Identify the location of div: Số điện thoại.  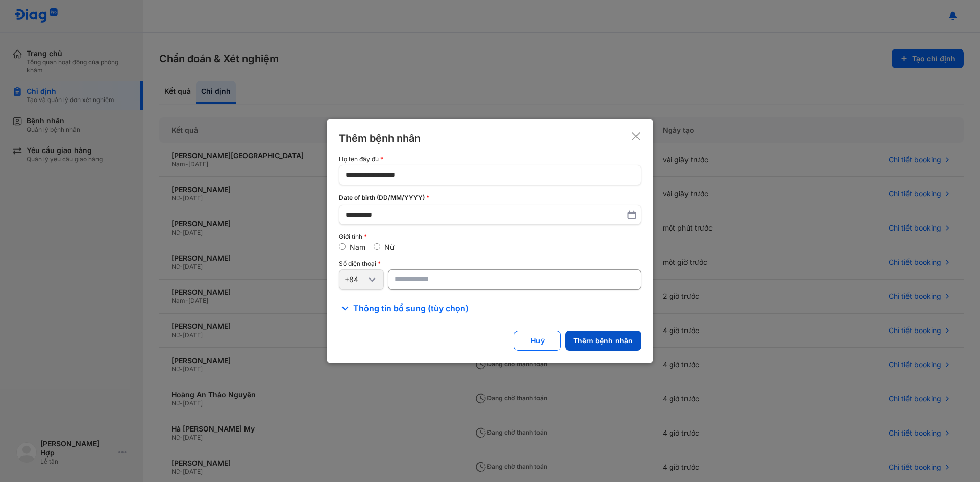
(490, 264).